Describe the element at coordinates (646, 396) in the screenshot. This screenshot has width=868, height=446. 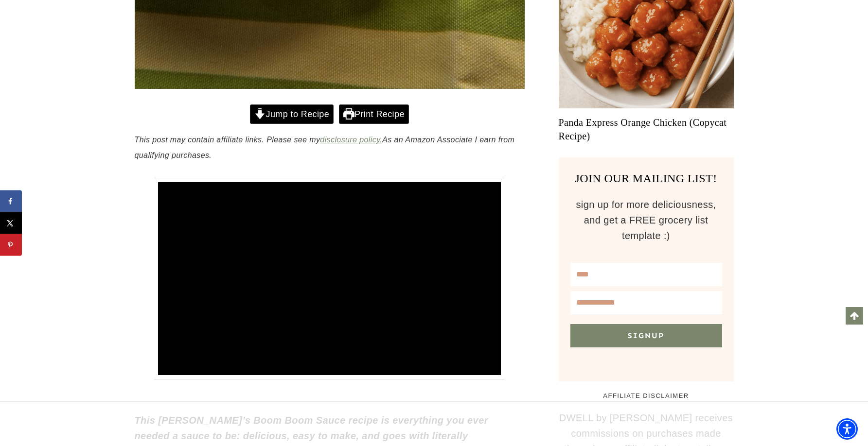
I see `h5: AFFILIATE DISCLAIMER` at that location.